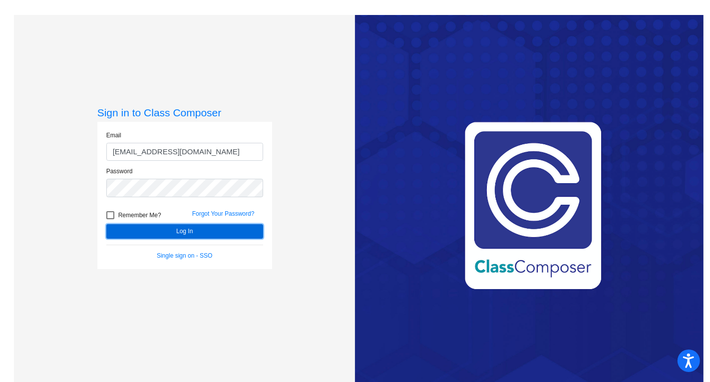 This screenshot has width=710, height=382. Describe the element at coordinates (140, 215) in the screenshot. I see `span: Remember Me?` at that location.